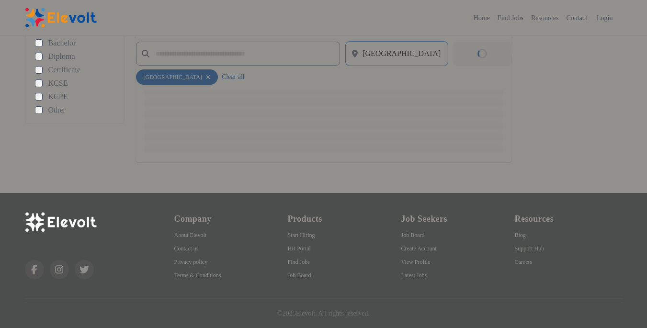  What do you see at coordinates (39, 110) in the screenshot?
I see `input: Other` at bounding box center [39, 110].